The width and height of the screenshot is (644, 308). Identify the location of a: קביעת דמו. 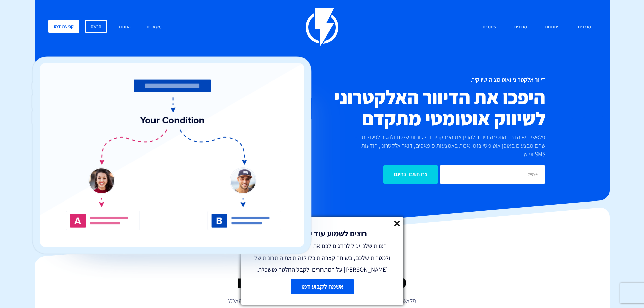
(64, 26).